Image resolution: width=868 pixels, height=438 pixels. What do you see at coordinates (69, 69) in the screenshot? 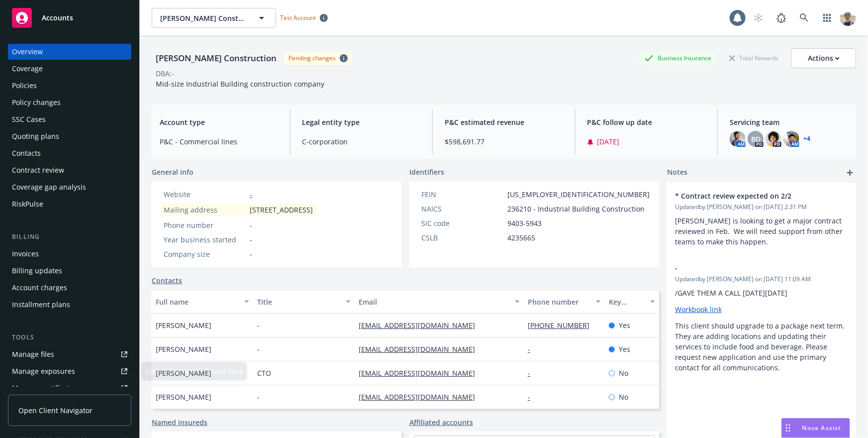
I see `a: Coverage` at bounding box center [69, 69].